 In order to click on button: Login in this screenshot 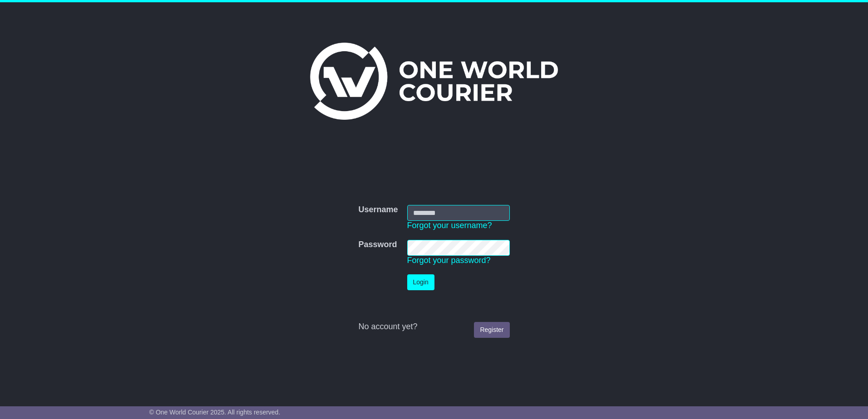, I will do `click(421, 282)`.